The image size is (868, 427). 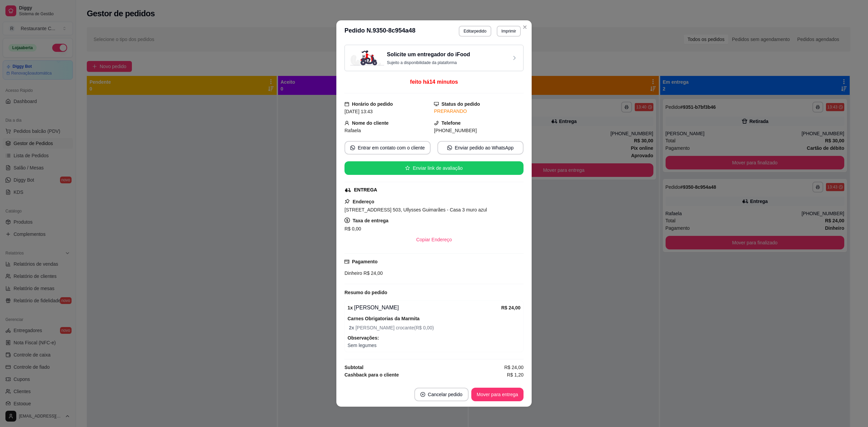 I want to click on strong: R$ 24,00, so click(x=510, y=308).